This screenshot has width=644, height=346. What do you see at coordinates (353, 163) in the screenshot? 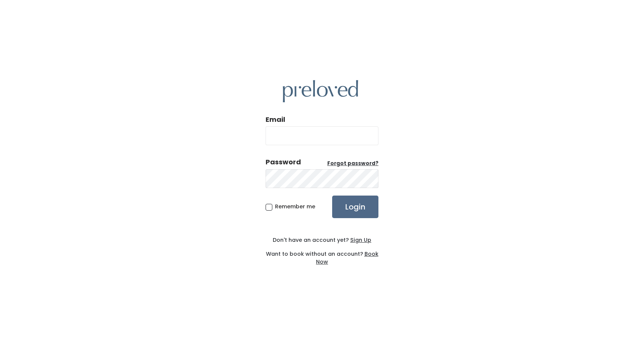
I see `u: Forgot password?` at bounding box center [353, 163].